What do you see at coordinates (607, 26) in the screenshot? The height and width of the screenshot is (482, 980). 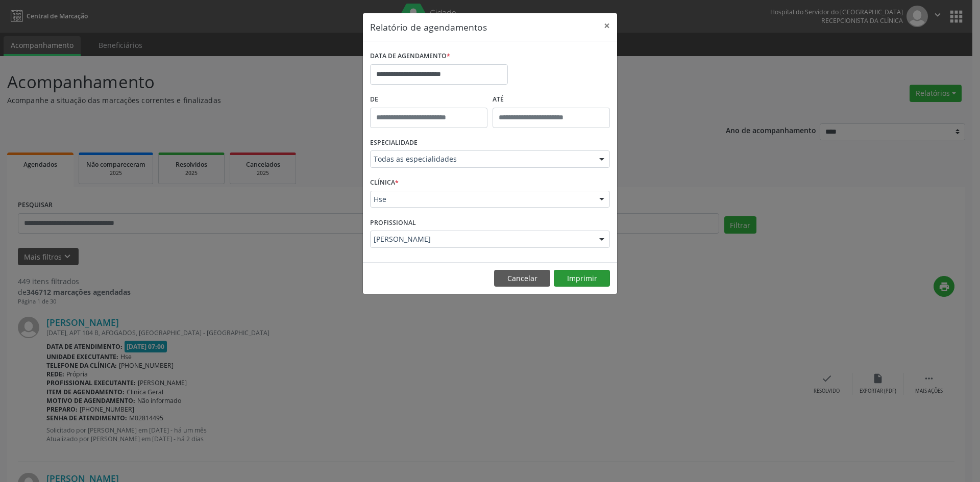 I see `button: Close` at bounding box center [607, 26].